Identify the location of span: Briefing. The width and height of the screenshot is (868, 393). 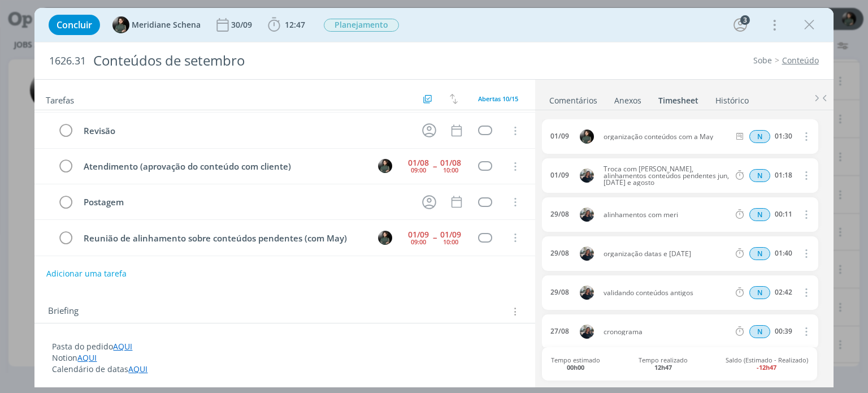
(64, 312).